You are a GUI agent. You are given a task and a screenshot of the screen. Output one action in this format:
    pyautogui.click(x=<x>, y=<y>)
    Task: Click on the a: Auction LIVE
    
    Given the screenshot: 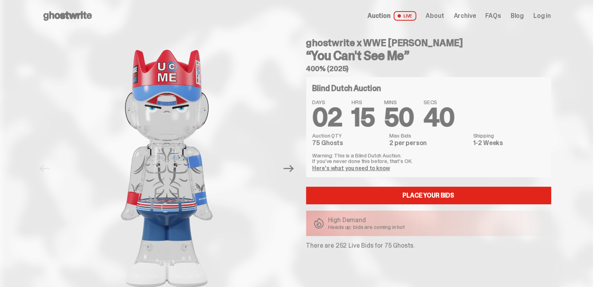 What is the action you would take?
    pyautogui.click(x=392, y=16)
    